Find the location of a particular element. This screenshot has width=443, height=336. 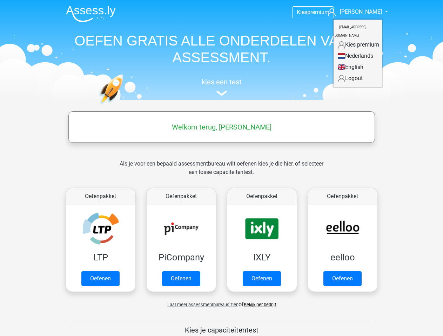

a: Kiespremium is located at coordinates (313, 12).